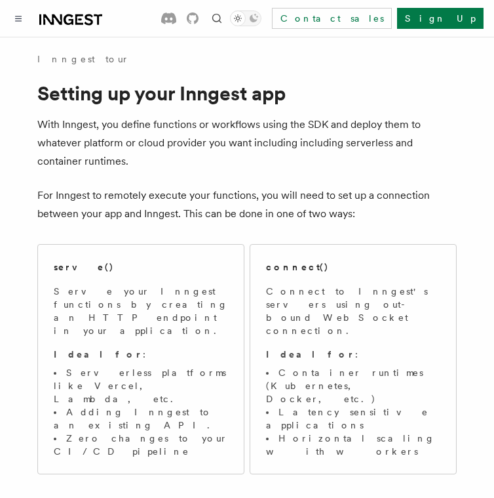 The height and width of the screenshot is (498, 494). What do you see at coordinates (246, 18) in the screenshot?
I see `button: Toggle dark mode` at bounding box center [246, 18].